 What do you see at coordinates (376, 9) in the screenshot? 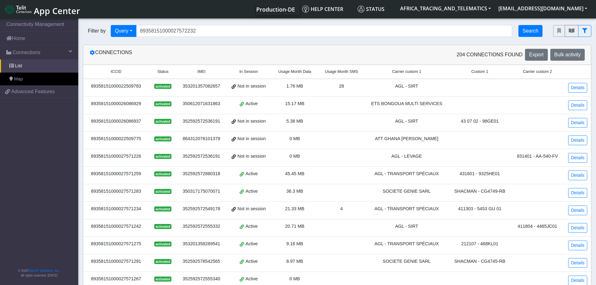
I see `a: Status` at bounding box center [376, 9].